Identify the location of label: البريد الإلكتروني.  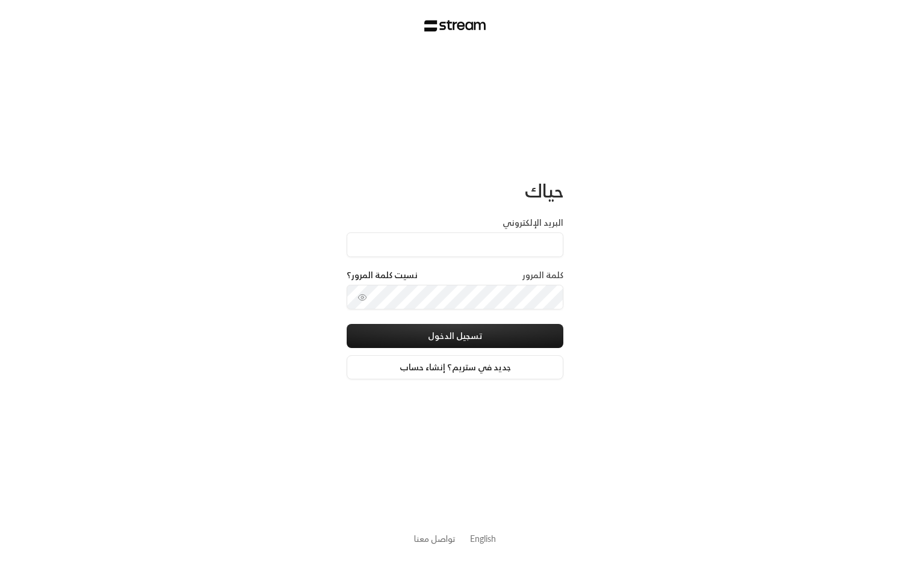
(533, 223).